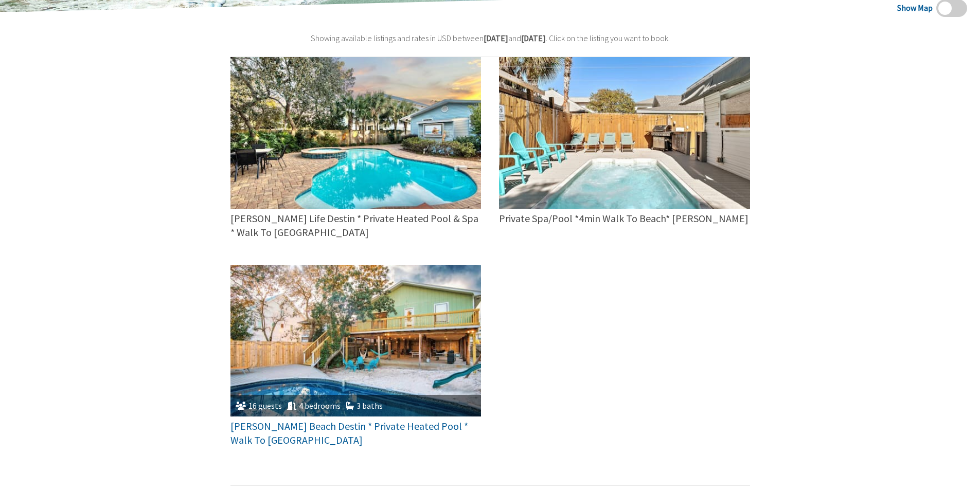 Image resolution: width=980 pixels, height=490 pixels. I want to click on img: 7c92263a-cf49-465a-85fd-c7e2cb01ac41.jpeg, so click(625, 133).